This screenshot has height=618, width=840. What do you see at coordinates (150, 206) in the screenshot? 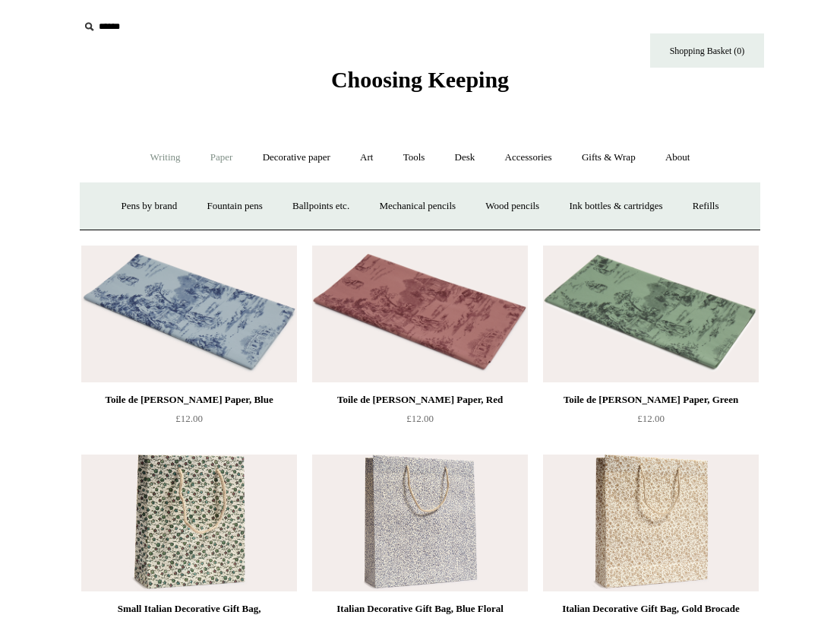
I see `a: Pens by brand` at bounding box center [150, 206].